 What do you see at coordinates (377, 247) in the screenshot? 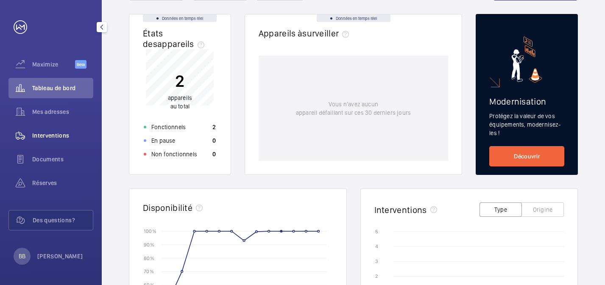
I see `text: 4` at bounding box center [377, 247].